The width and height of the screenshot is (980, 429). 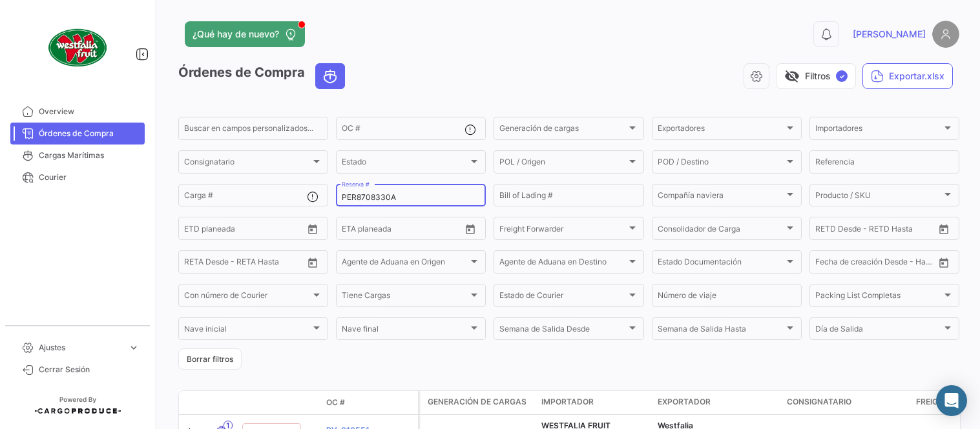 I want to click on span: Estado Documentación, so click(x=721, y=264).